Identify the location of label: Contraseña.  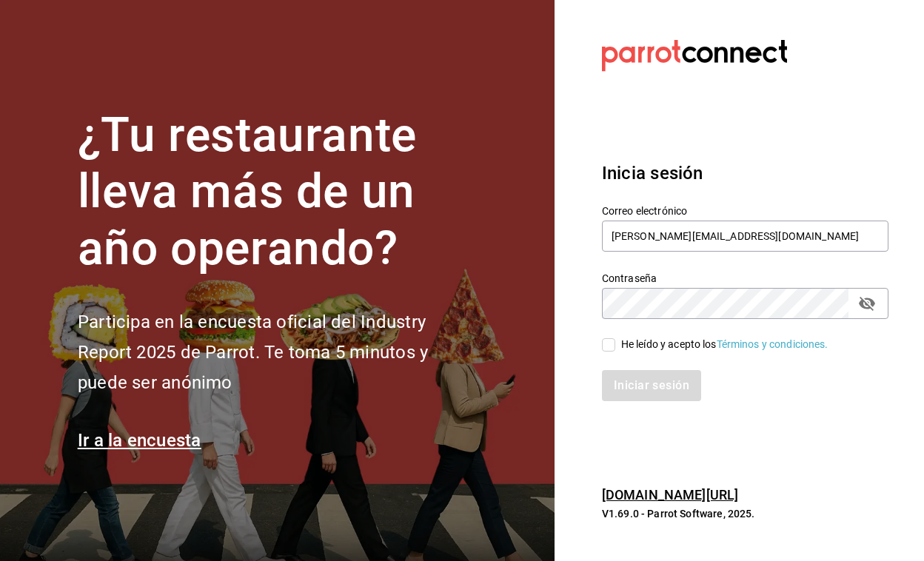
(745, 278).